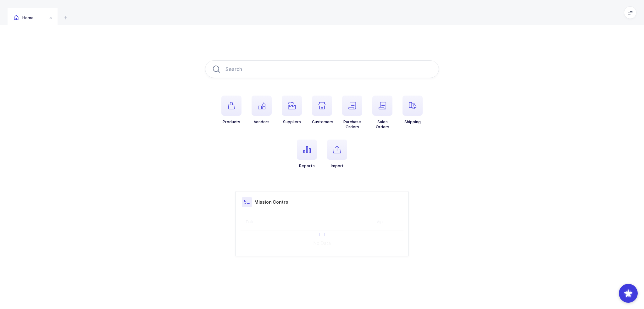 Image resolution: width=644 pixels, height=309 pixels. What do you see at coordinates (262, 110) in the screenshot?
I see `button: Vendors` at bounding box center [262, 110].